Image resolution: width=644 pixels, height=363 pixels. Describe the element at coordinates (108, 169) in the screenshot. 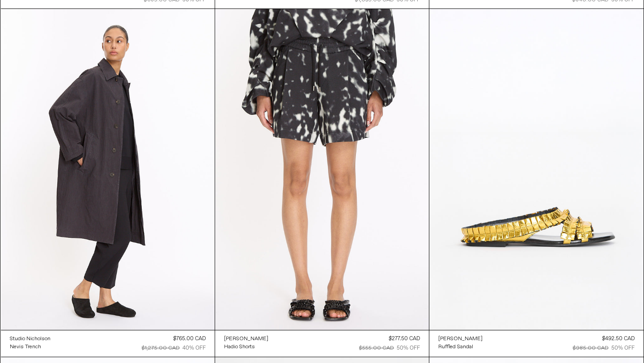

I see `img: Studio Nicholson Nevis Trench` at that location.